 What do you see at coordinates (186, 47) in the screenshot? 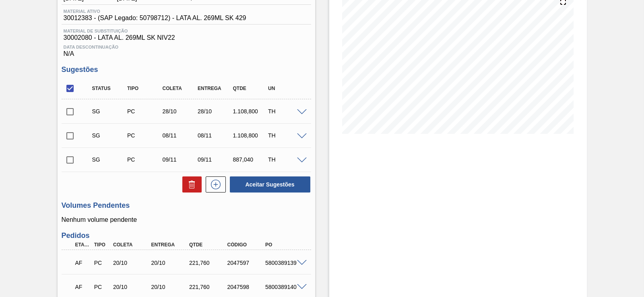
I see `span: Data Descontinuação` at bounding box center [186, 47].